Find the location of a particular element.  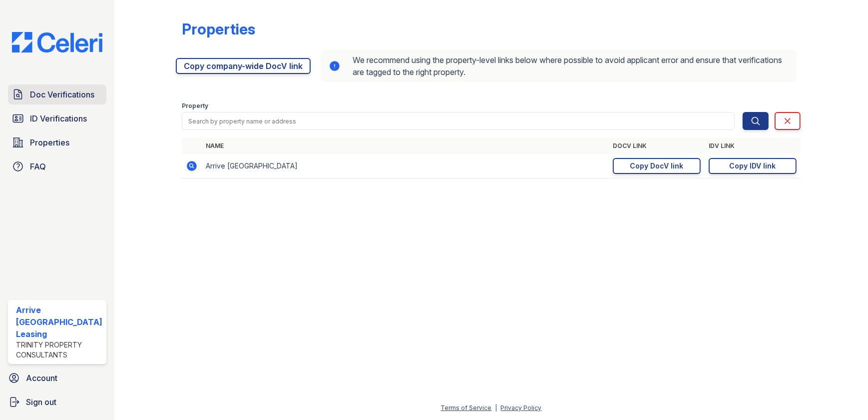

a: Privacy Policy is located at coordinates (521, 407).